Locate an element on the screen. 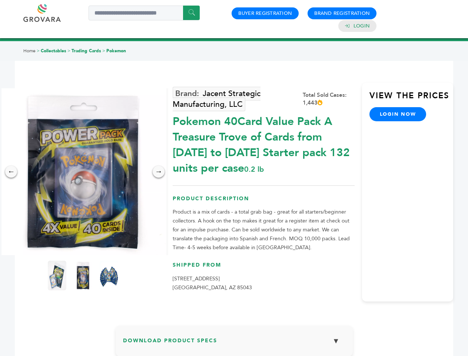 This screenshot has height=356, width=468. a: Trading Cards is located at coordinates (86, 51).